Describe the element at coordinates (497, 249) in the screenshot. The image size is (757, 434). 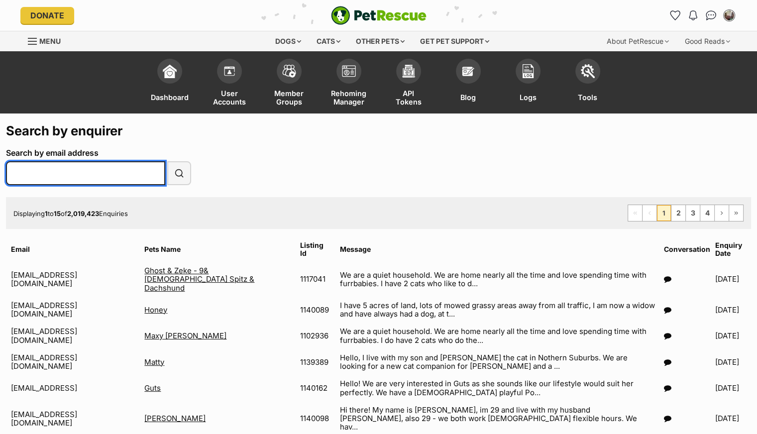
I see `th: Message` at that location.